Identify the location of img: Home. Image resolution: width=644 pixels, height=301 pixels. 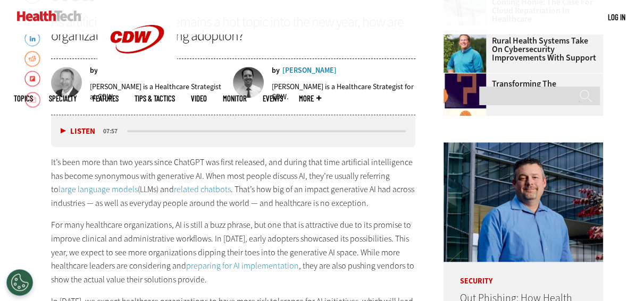
(49, 16).